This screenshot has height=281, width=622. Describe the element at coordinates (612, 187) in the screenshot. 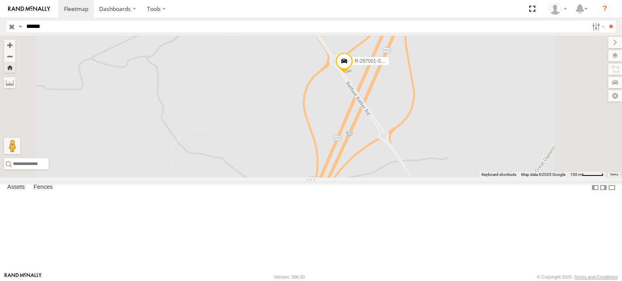

I see `label: Hide Summary Table` at that location.